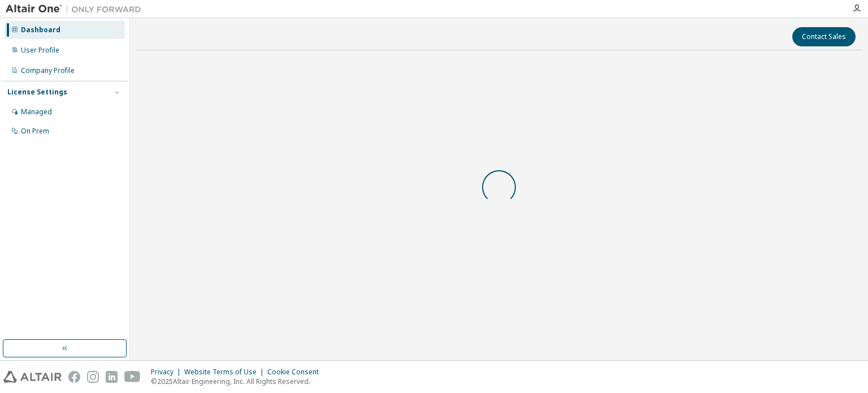  What do you see at coordinates (32, 377) in the screenshot?
I see `img: altair_logo.svg` at bounding box center [32, 377].